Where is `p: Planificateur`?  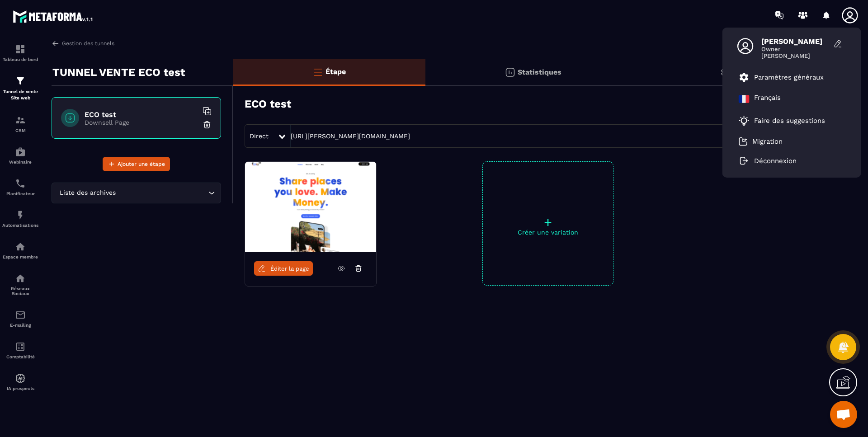 p: Planificateur is located at coordinates (20, 193).